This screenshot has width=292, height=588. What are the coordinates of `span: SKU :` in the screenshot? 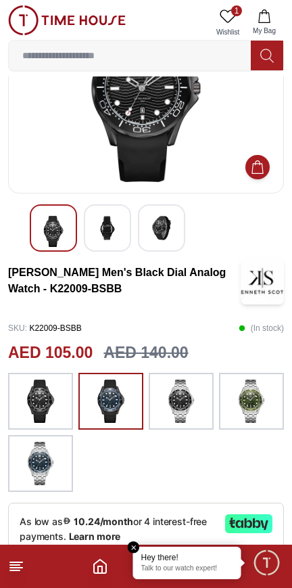 It's located at (18, 328).